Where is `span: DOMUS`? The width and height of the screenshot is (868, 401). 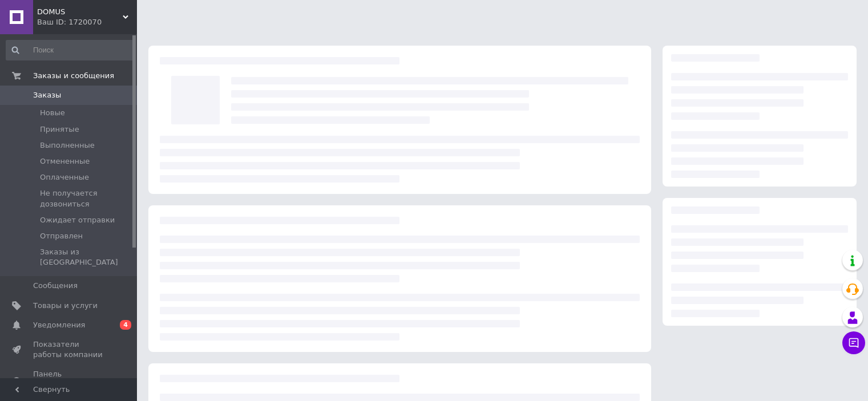 span: DOMUS is located at coordinates (80, 12).